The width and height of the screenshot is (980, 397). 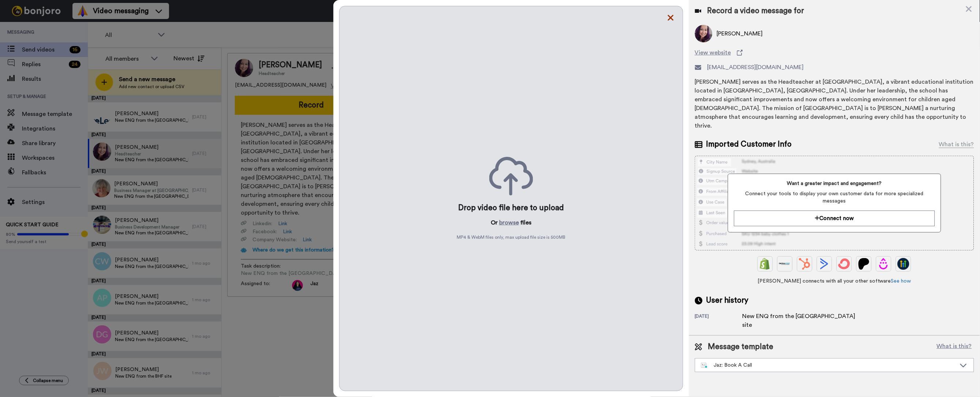 I want to click on button: browse, so click(x=509, y=223).